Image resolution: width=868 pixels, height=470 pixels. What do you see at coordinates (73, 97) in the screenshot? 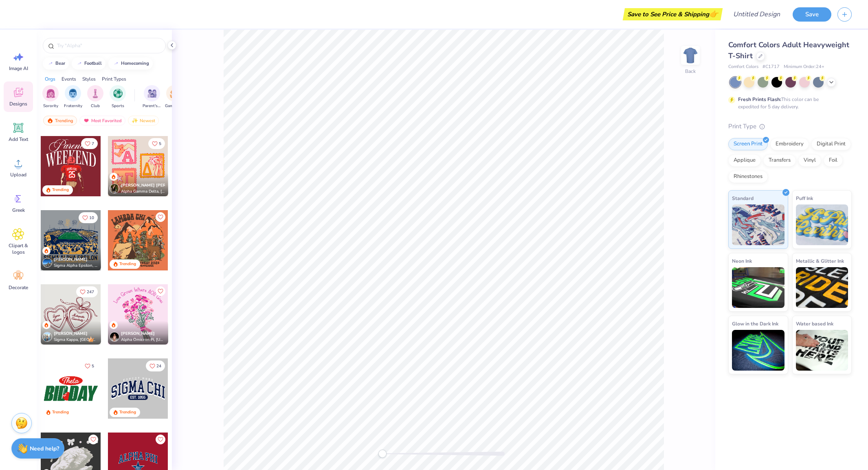
I see `div: filter for Fraternity` at bounding box center [73, 97].